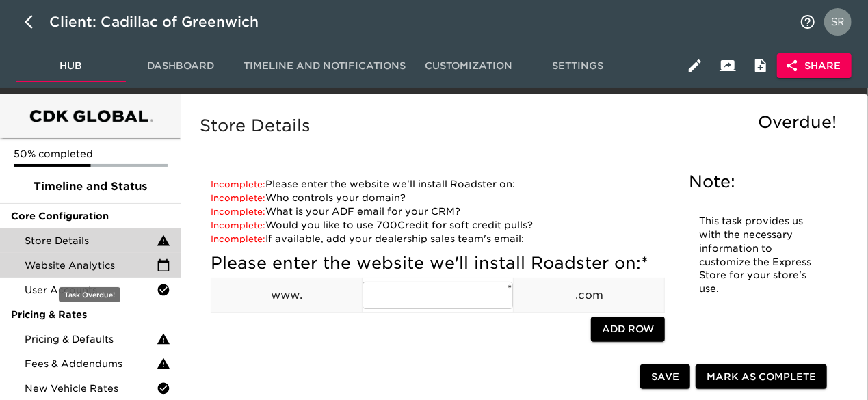 Image resolution: width=868 pixels, height=400 pixels. I want to click on button: Share, so click(814, 66).